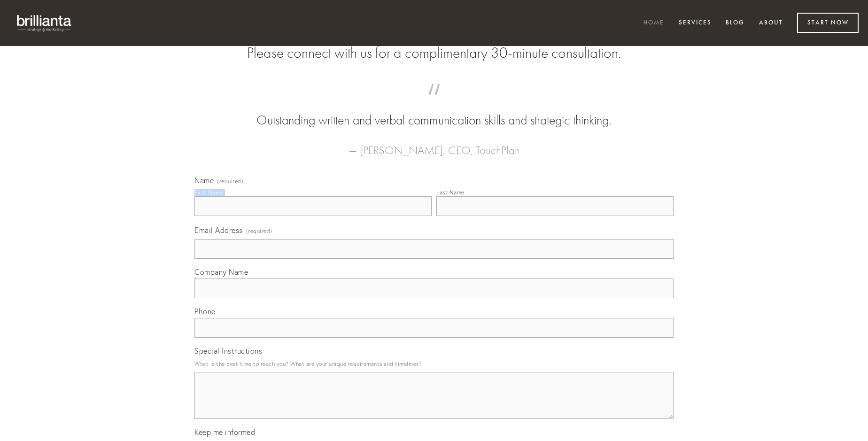 This screenshot has height=441, width=868. What do you see at coordinates (771, 23) in the screenshot?
I see `a: About` at bounding box center [771, 23].